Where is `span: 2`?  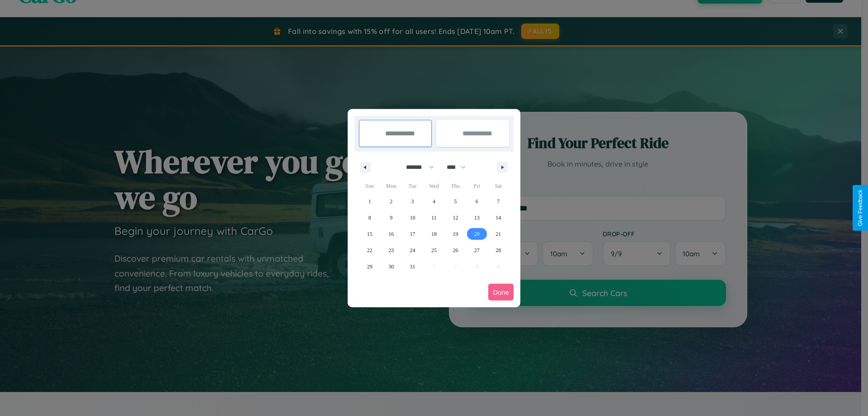 span: 2 is located at coordinates (391, 201).